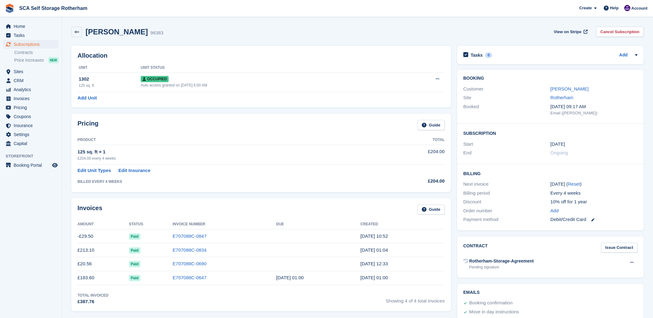  What do you see at coordinates (570, 32) in the screenshot?
I see `a: View on Stripe` at bounding box center [570, 32].